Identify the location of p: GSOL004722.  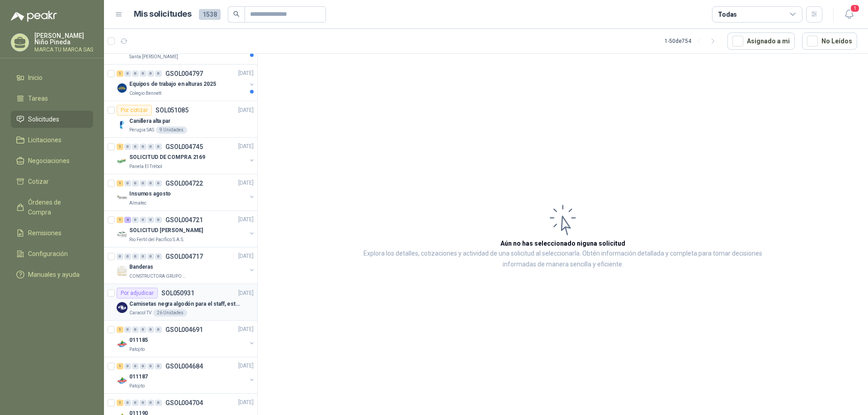
(184, 183).